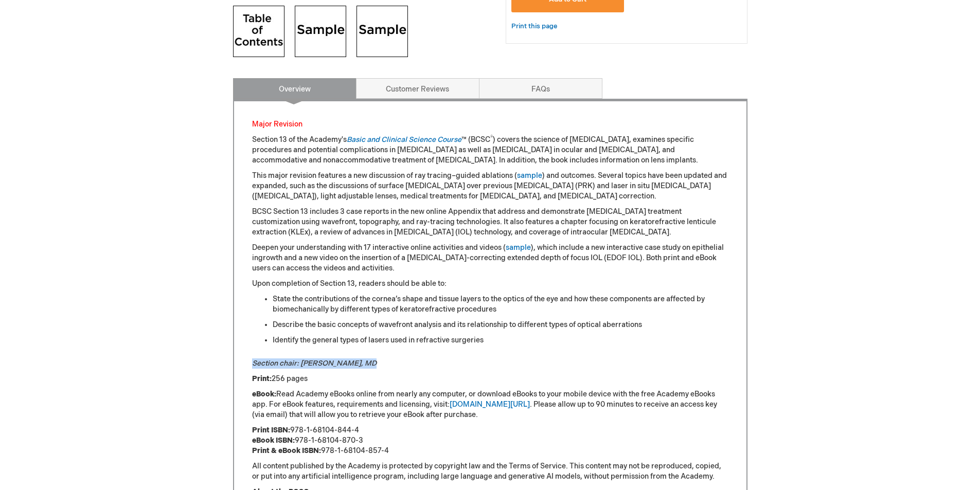 Image resolution: width=980 pixels, height=490 pixels. Describe the element at coordinates (490, 379) in the screenshot. I see `p: 256 pages` at that location.